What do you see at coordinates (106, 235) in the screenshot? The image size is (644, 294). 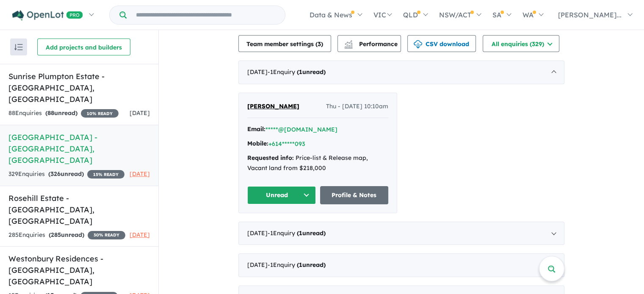 I see `span: 30 % READY` at bounding box center [106, 235].